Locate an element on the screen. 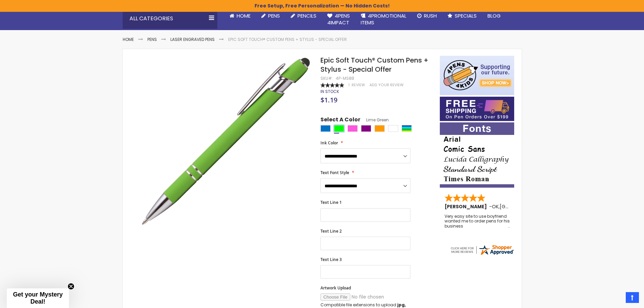  span: Specials is located at coordinates (465, 15).